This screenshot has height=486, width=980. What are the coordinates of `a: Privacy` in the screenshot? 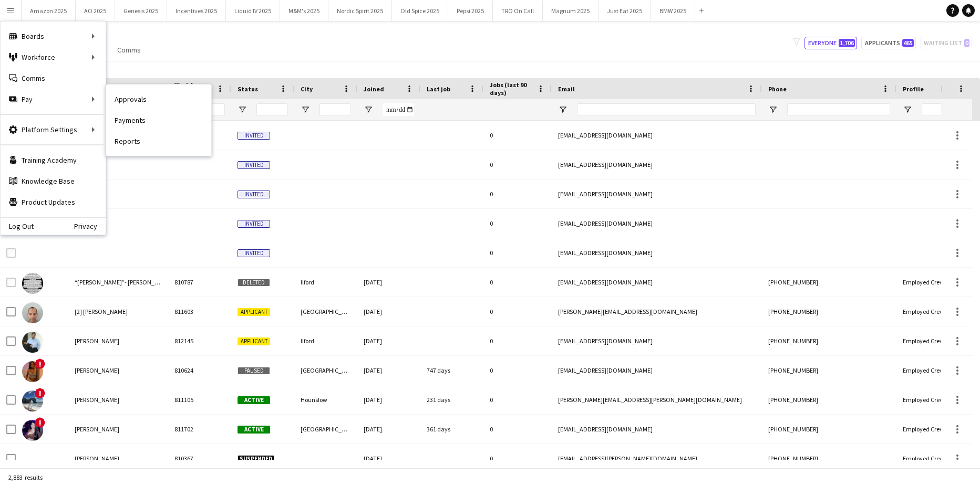 It's located at (90, 226).